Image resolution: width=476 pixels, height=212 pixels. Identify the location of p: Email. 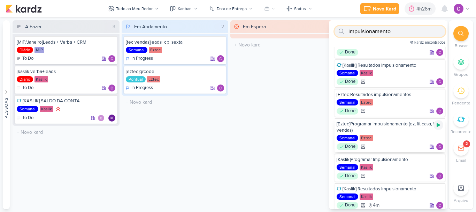
(461, 160).